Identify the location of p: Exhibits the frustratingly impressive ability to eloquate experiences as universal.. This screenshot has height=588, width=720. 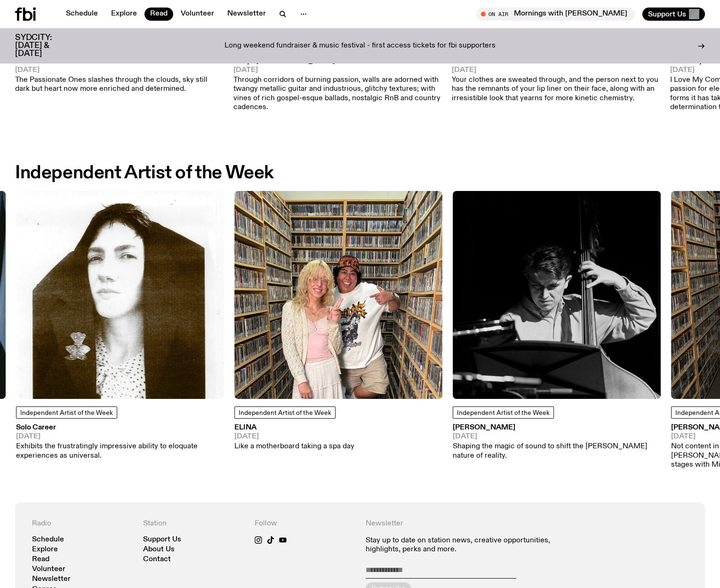
(120, 451).